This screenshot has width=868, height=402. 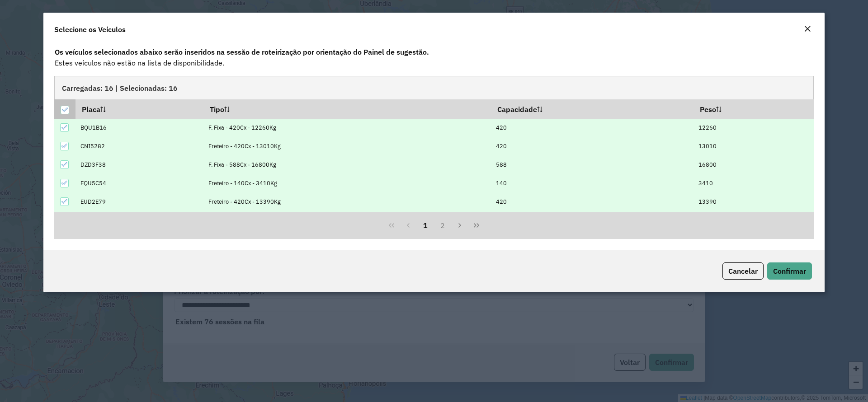 I want to click on td: EVL7F22, so click(x=140, y=220).